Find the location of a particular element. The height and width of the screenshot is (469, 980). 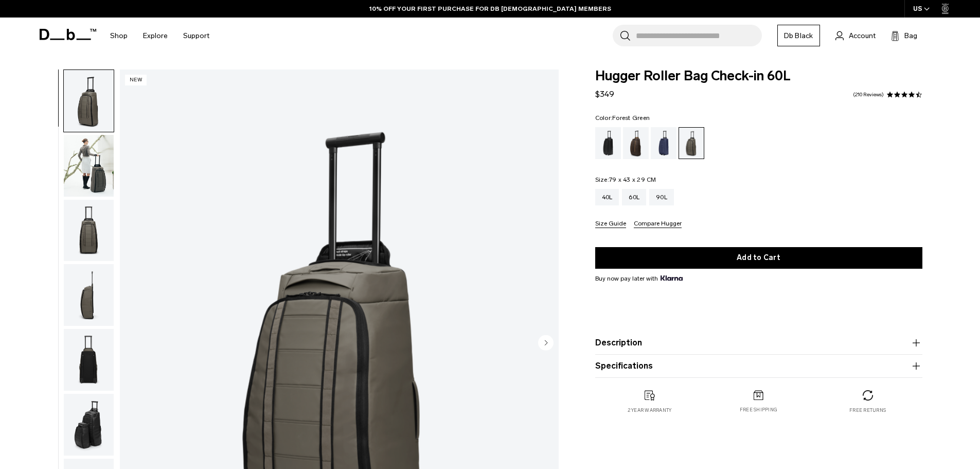

p: 2 year warranty is located at coordinates (650, 410).